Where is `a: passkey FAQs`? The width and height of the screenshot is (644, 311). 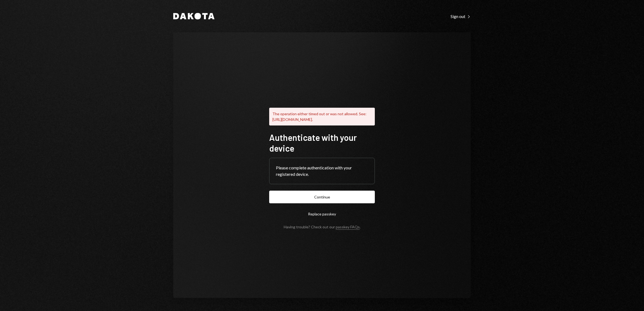
a: passkey FAQs is located at coordinates (348, 227).